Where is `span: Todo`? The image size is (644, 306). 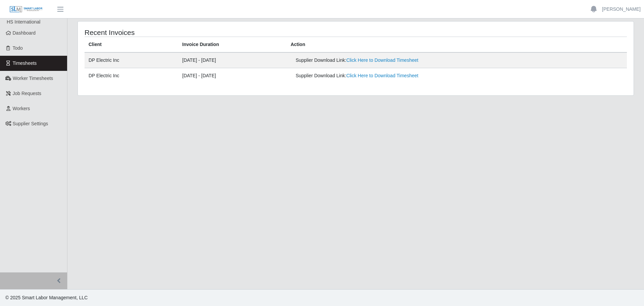 span: Todo is located at coordinates (18, 48).